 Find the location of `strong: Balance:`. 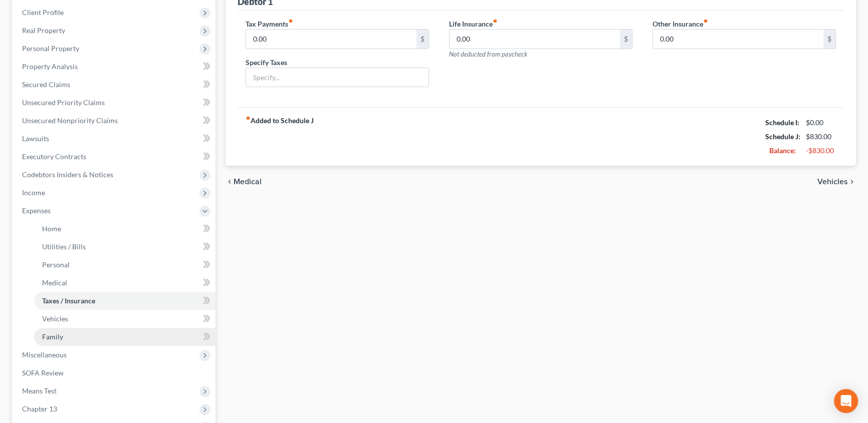

strong: Balance: is located at coordinates (782, 151).